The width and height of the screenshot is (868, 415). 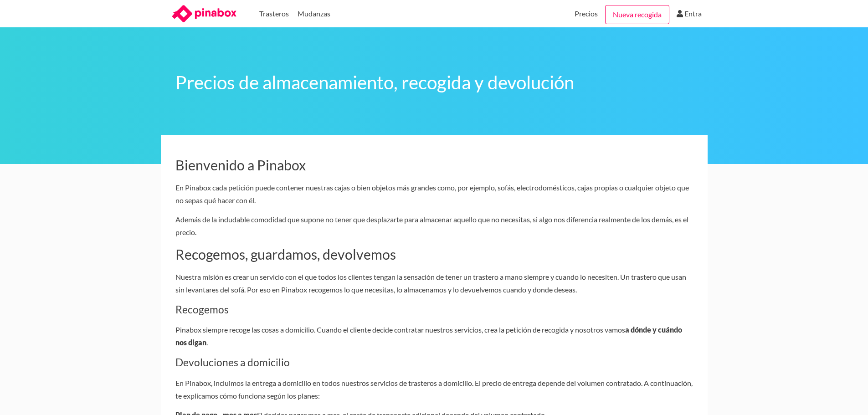 What do you see at coordinates (434, 390) in the screenshot?
I see `p: En Pinabox, incluimos la entrega a domicilio en todos nuestros servicios de trasteros a domicilio...` at bounding box center [434, 390].